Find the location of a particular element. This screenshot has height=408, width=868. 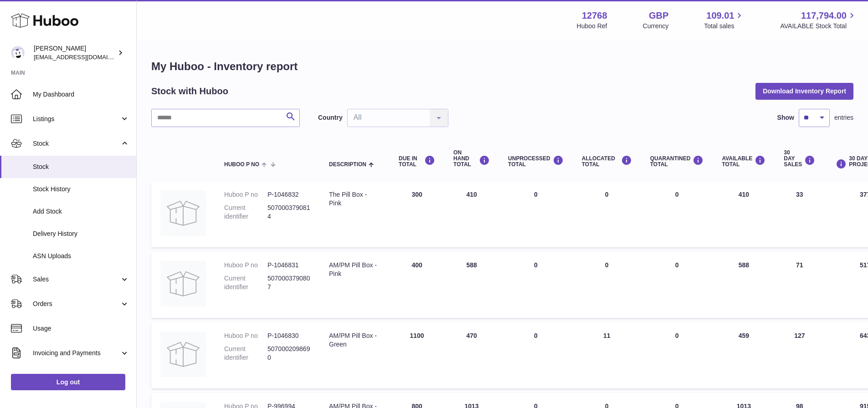

a: Log out is located at coordinates (68, 382).